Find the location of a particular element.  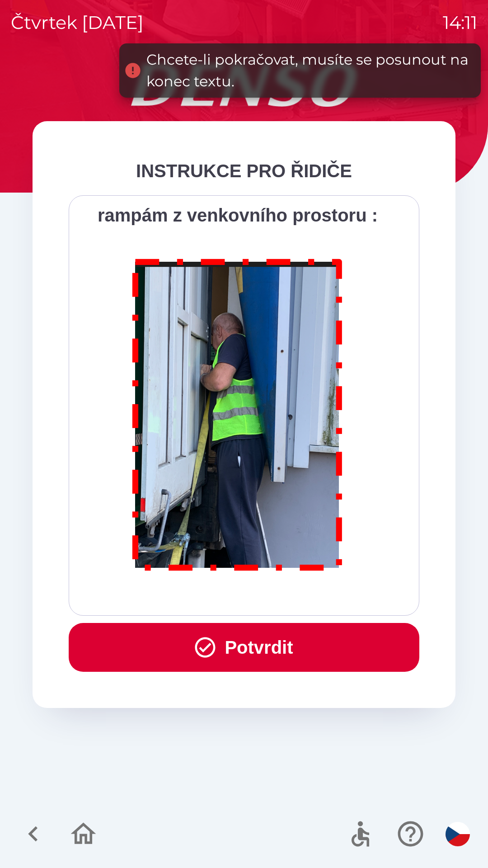

img: M8MNayrTL6gAAAABJRU5ErkJggg== is located at coordinates (238, 413).